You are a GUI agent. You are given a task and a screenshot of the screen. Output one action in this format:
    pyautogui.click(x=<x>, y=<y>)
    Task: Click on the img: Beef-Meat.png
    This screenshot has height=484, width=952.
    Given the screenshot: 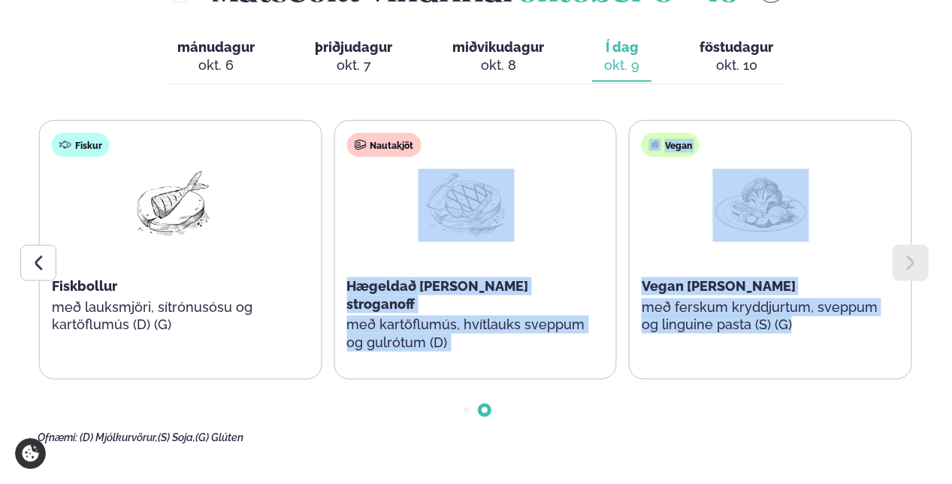 What is the action you would take?
    pyautogui.click(x=466, y=204)
    